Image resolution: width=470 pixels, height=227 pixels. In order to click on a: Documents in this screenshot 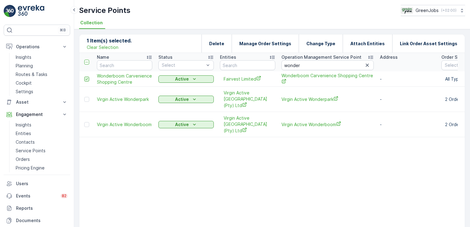, I will do `click(37, 220)`.